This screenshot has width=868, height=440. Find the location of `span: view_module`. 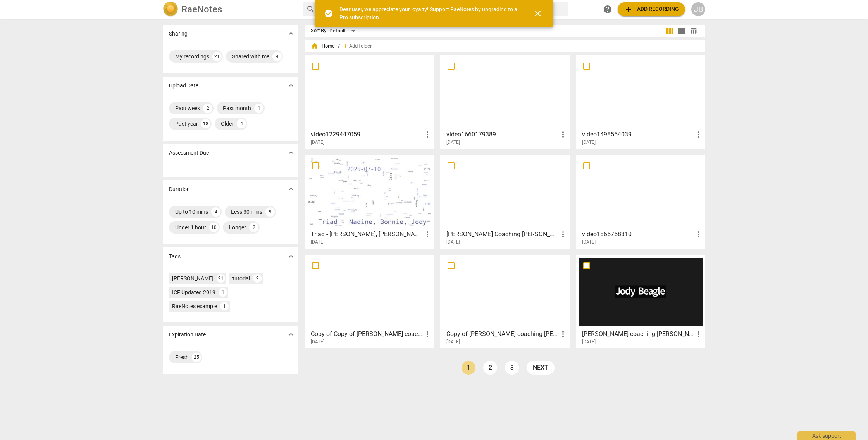

span: view_module is located at coordinates (670, 31).